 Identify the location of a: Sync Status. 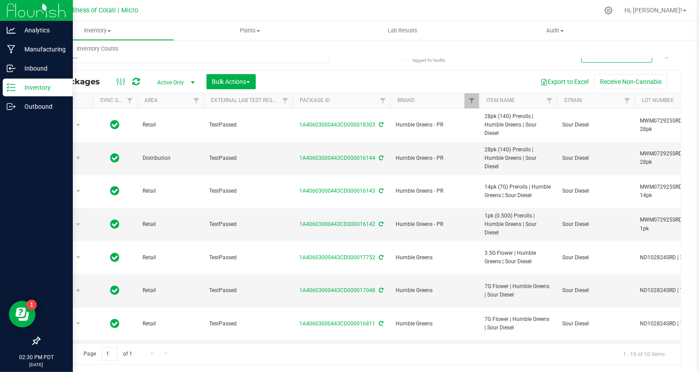
(117, 100).